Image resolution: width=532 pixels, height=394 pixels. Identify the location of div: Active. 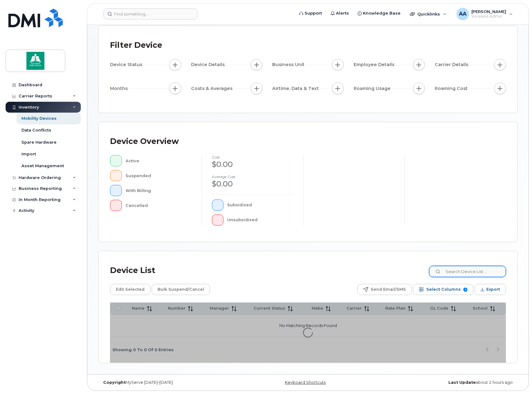
(158, 161).